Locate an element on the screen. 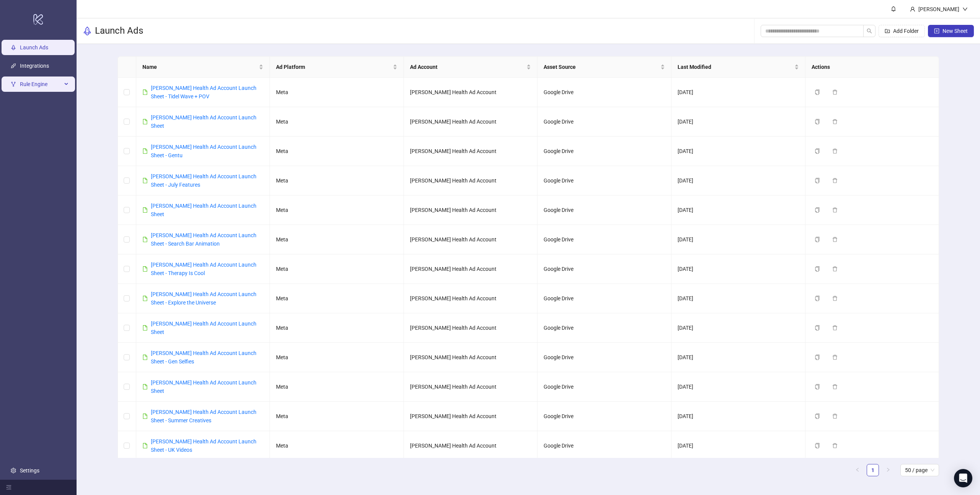  span: Ad Platform is located at coordinates (333, 67).